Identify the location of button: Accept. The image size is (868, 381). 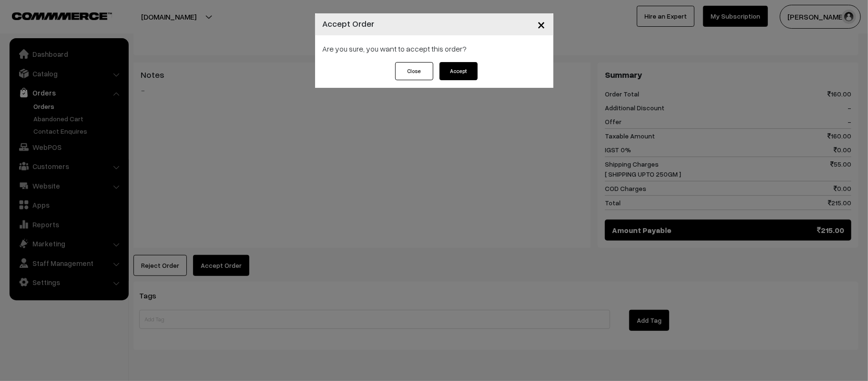
(459, 71).